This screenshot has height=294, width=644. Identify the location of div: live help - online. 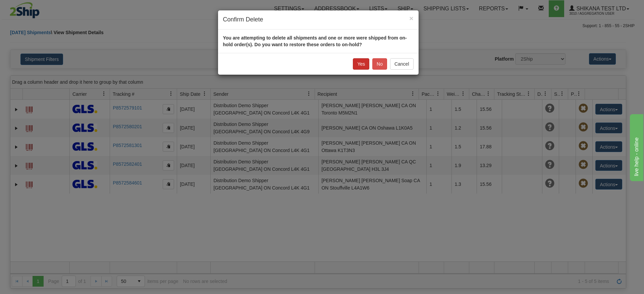
(34, 8).